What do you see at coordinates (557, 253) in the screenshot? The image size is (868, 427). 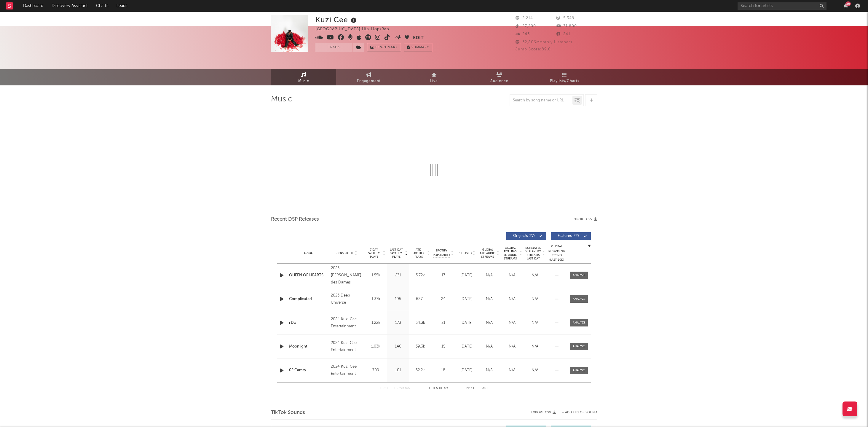 I see `div: Global Streaming Trend (Last 60D)` at bounding box center [557, 253].